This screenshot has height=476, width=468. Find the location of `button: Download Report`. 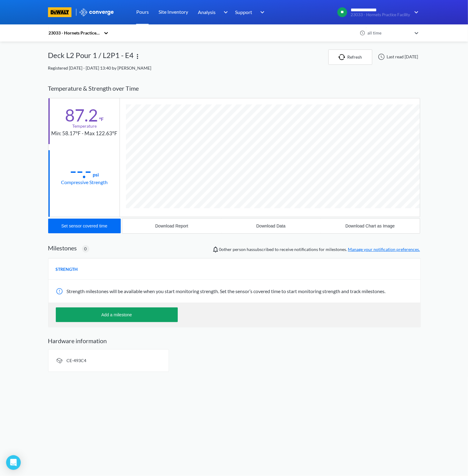

button: Download Report is located at coordinates (172, 226).